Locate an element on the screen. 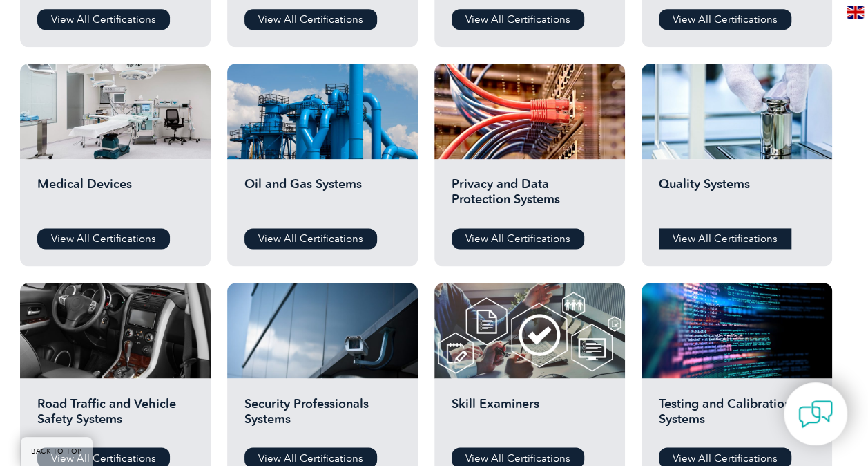  h2: Security Professionals Systems is located at coordinates (322, 416).